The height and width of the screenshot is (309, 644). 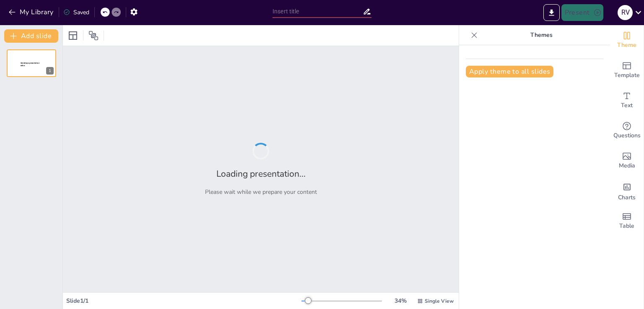 I want to click on span: Charts, so click(x=627, y=198).